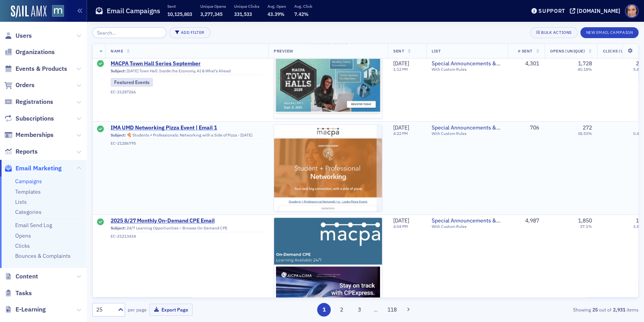 The width and height of the screenshot is (644, 322). Describe the element at coordinates (187, 128) in the screenshot. I see `span: IMA UMD Networking Pizza Event | Email 1` at that location.